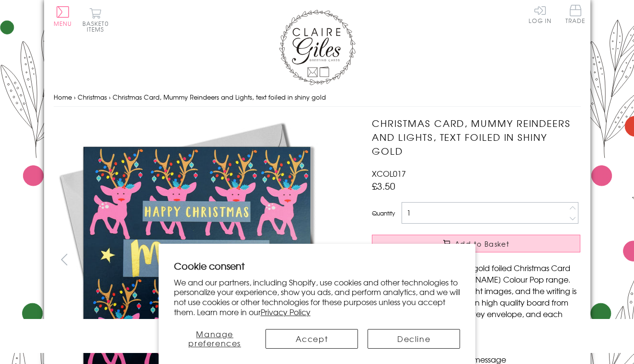 This screenshot has height=364, width=634. Describe the element at coordinates (64, 259) in the screenshot. I see `button: prev` at that location.